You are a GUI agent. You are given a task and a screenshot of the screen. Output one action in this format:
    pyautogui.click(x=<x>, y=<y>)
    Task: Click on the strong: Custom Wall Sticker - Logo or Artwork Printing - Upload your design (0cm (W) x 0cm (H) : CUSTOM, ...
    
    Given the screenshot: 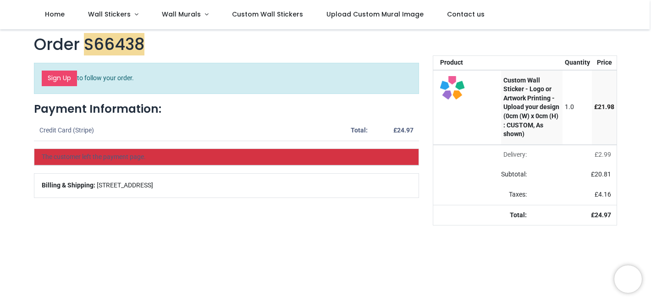 What is the action you would take?
    pyautogui.click(x=532, y=107)
    